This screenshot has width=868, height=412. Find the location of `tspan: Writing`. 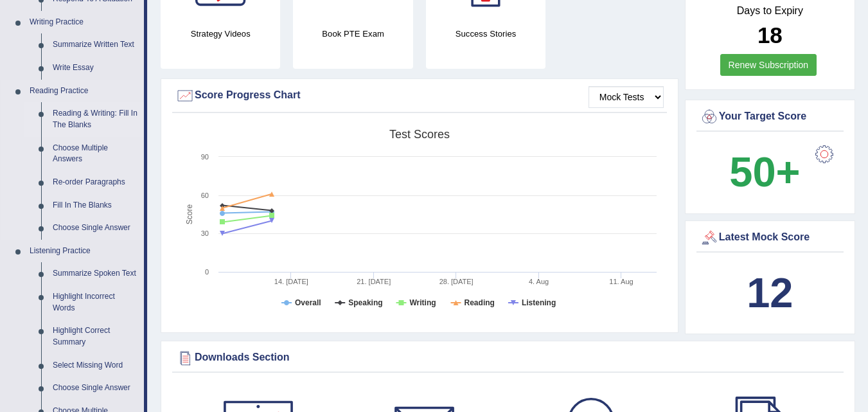

tspan: Writing is located at coordinates (422, 303).